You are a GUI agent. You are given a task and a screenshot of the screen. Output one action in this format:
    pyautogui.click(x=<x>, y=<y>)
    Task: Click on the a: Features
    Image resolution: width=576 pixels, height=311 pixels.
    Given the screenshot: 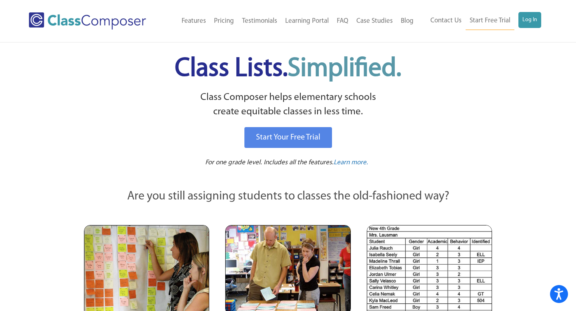 What is the action you would take?
    pyautogui.click(x=194, y=21)
    